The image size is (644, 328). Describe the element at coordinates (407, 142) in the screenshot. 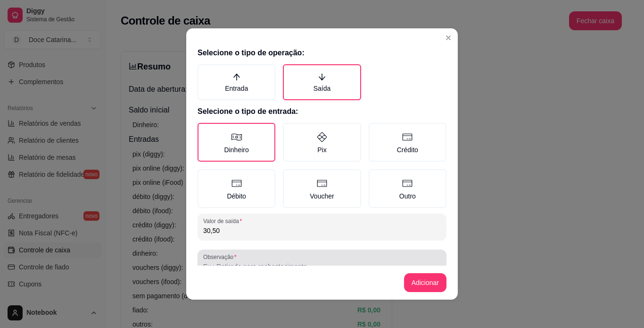

I see `label: Crédito` at that location.